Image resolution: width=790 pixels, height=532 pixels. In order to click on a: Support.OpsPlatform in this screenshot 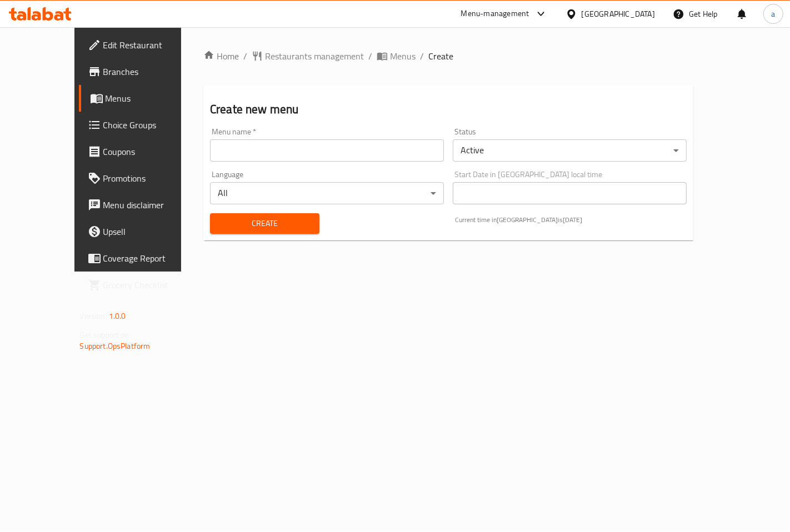, I will do `click(115, 345)`.